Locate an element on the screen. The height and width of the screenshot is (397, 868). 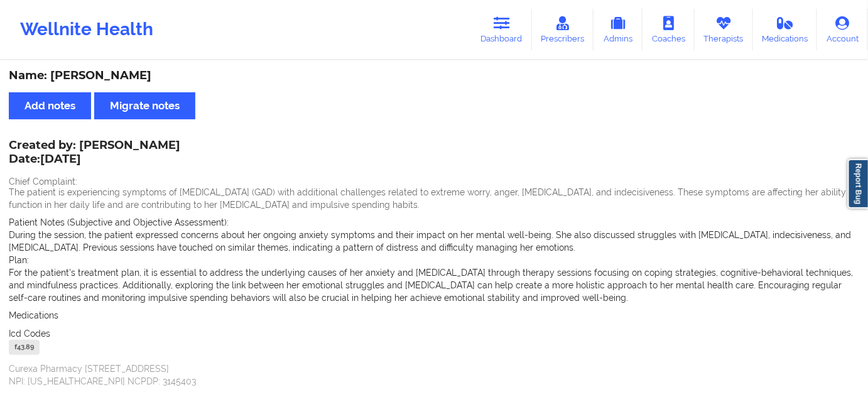
span: Plan: is located at coordinates (19, 260).